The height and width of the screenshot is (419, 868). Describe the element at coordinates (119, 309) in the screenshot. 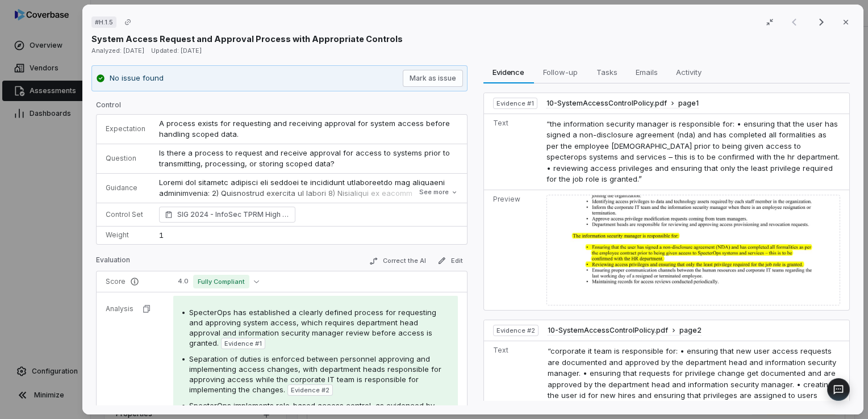

I see `p: Analysis` at that location.